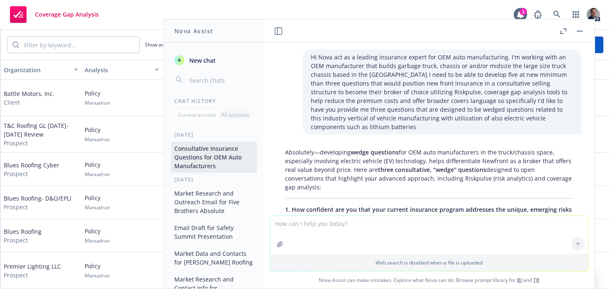 The height and width of the screenshot is (289, 610). What do you see at coordinates (442, 92) in the screenshot?
I see `p: Hi Nova act as a leading insurance expert for OEM auto manufacturing. I'm working with an OEM man...` at bounding box center [442, 92].